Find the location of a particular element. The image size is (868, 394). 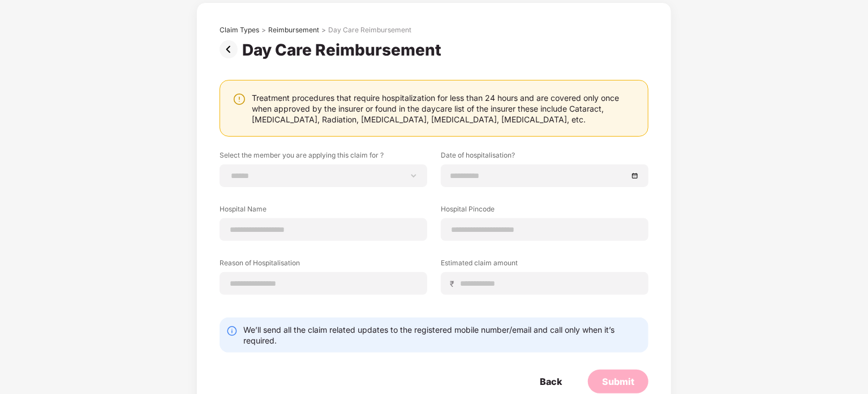

div: Reimbursement is located at coordinates (294, 30).